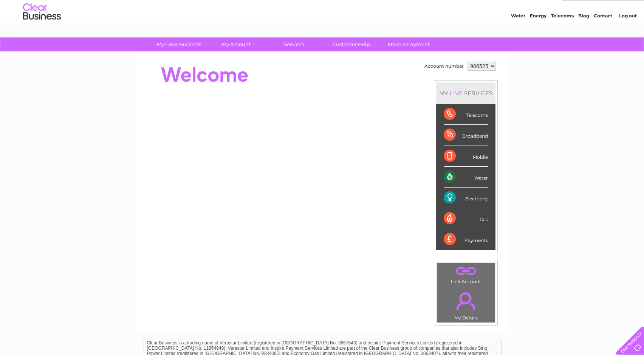 This screenshot has width=644, height=355. I want to click on a: 0333 014 3131, so click(528, 8).